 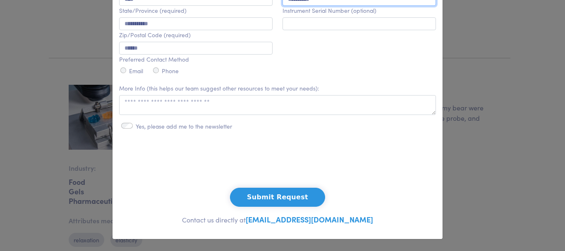 I want to click on label: Phone, so click(x=170, y=71).